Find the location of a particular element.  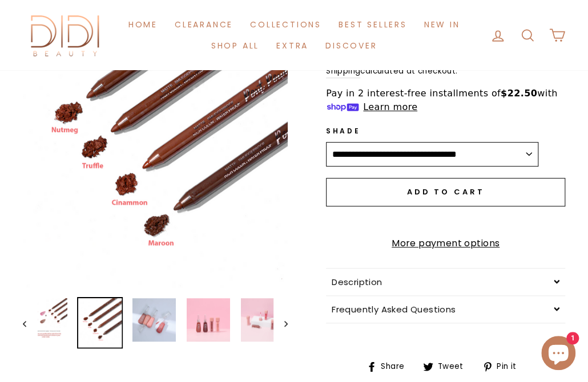

a: Discover is located at coordinates (351, 46).